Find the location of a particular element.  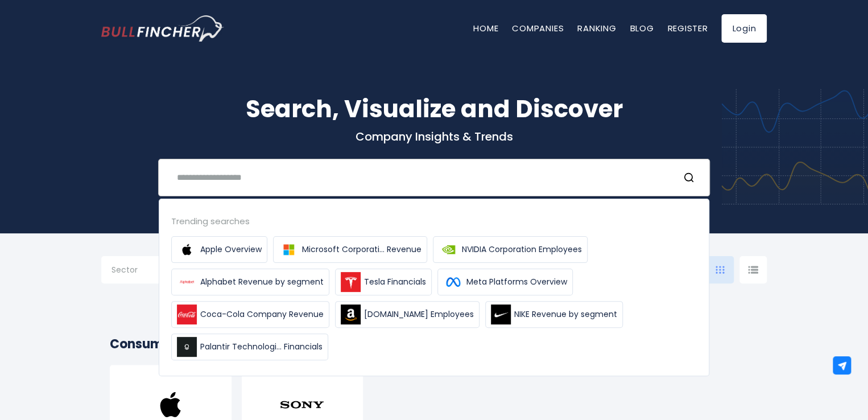

a: Coca-Cola Company Revenue is located at coordinates (250, 314).